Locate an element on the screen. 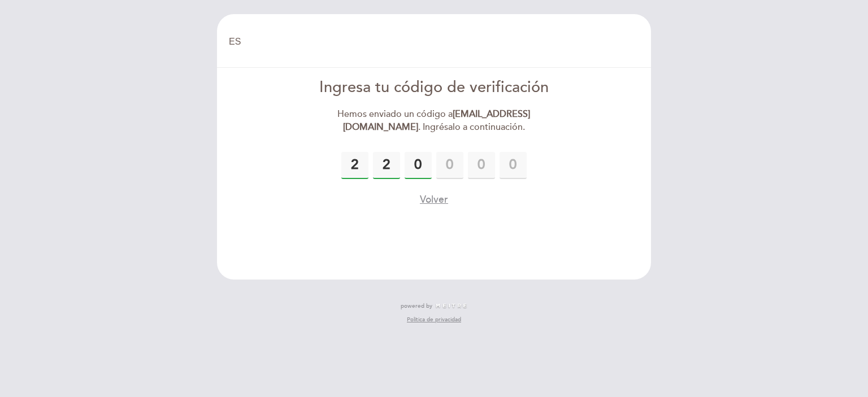  a: Política de privacidad is located at coordinates (434, 319).